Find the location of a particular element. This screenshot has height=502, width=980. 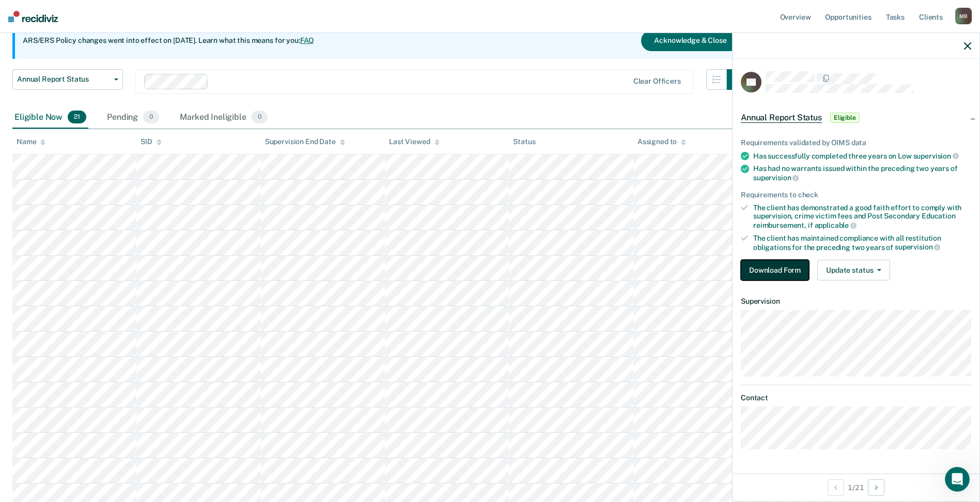

button: Emoji picker is located at coordinates (21, 343).